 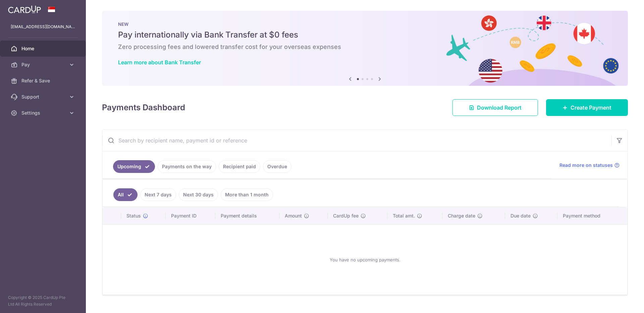 What do you see at coordinates (277, 167) in the screenshot?
I see `a: Overdue` at bounding box center [277, 167].